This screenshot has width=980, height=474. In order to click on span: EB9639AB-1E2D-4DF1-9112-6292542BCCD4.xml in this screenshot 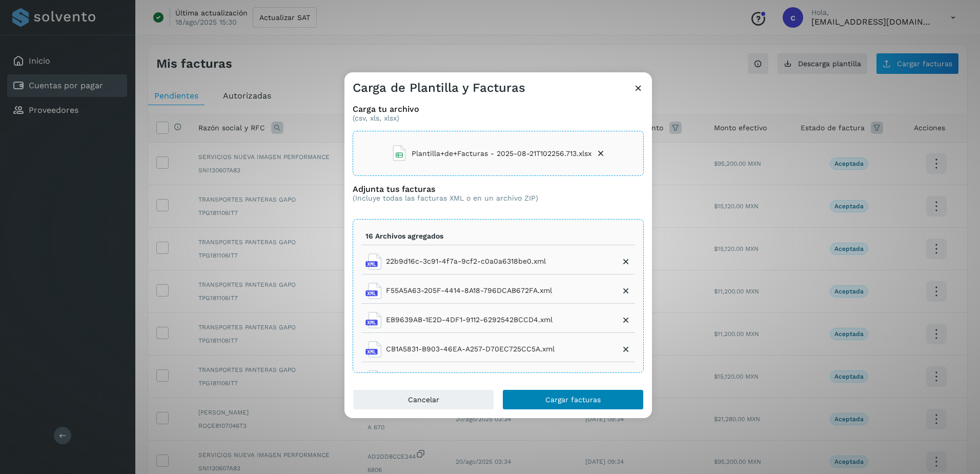, I will do `click(469, 319)`.